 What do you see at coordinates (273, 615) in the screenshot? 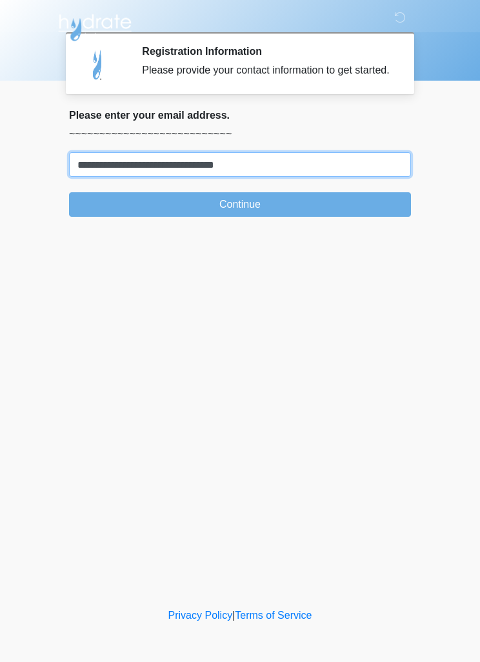
I see `a: Terms of Service` at bounding box center [273, 615].